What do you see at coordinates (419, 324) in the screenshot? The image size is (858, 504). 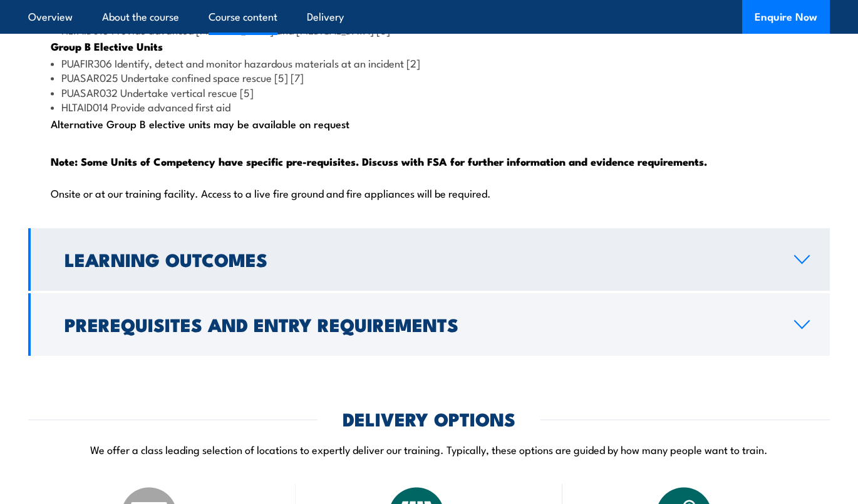 I see `h2: Prerequisites and Entry Requirements` at bounding box center [419, 324].